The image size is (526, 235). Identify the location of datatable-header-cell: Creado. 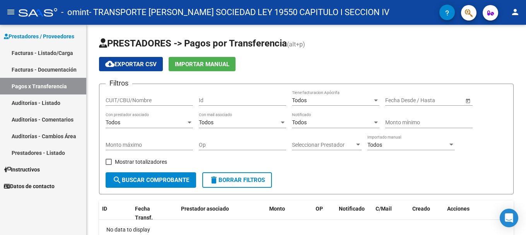
(427, 213).